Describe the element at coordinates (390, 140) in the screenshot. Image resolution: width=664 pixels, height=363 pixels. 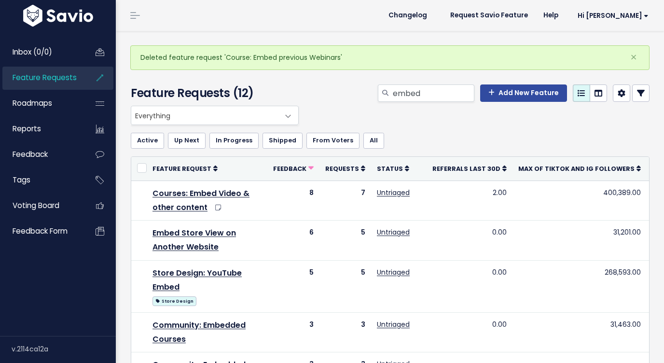
I see `ul: Filter feature requests` at that location.